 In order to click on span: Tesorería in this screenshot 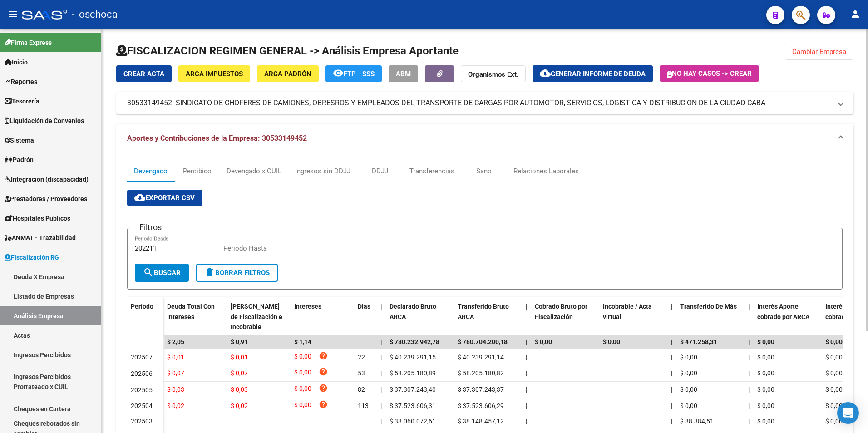, I will do `click(22, 101)`.